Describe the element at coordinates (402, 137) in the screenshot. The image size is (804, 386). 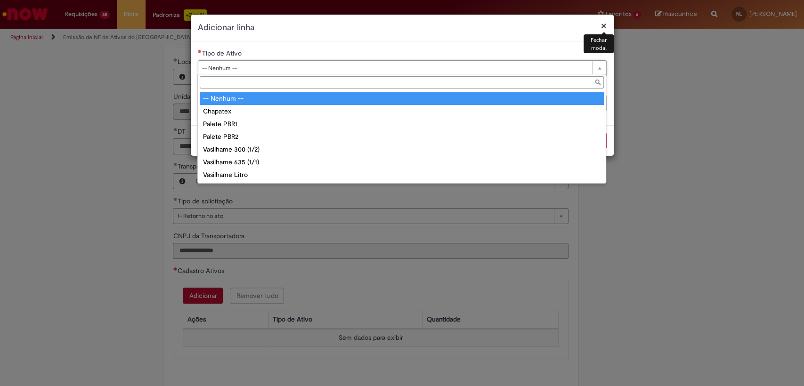
I see `div: Palete PBR2` at that location.